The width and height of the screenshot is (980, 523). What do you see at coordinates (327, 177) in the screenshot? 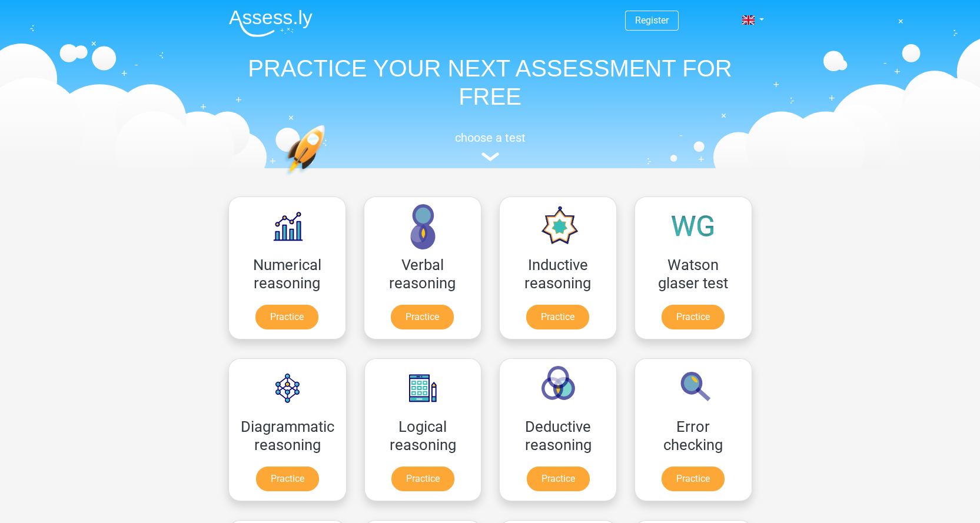
I see `img: practice` at bounding box center [327, 177].